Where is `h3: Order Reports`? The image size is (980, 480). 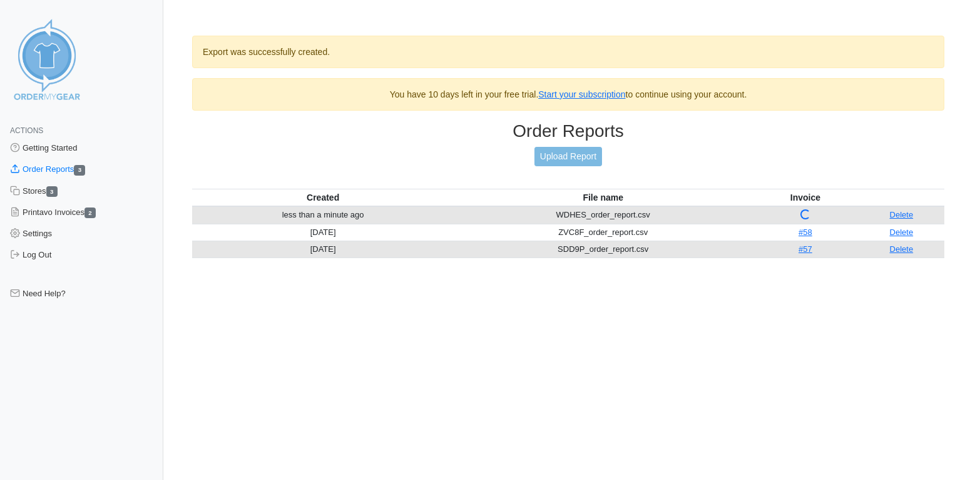
h3: Order Reports is located at coordinates (568, 132).